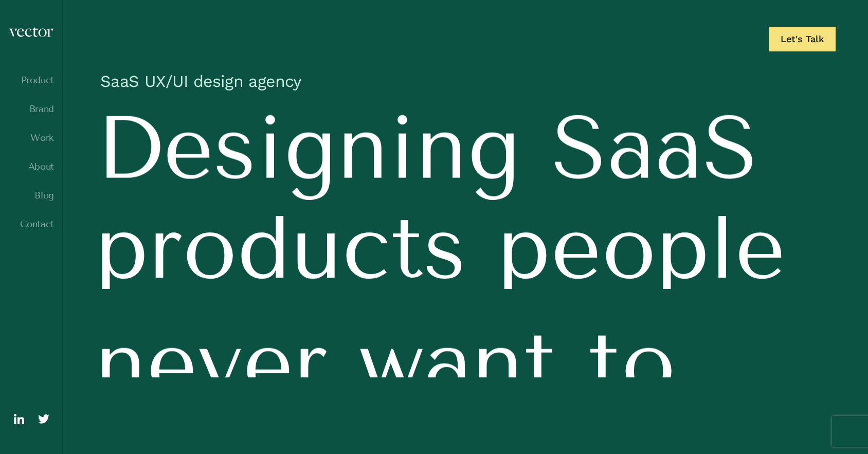  Describe the element at coordinates (31, 224) in the screenshot. I see `a: Contact` at that location.